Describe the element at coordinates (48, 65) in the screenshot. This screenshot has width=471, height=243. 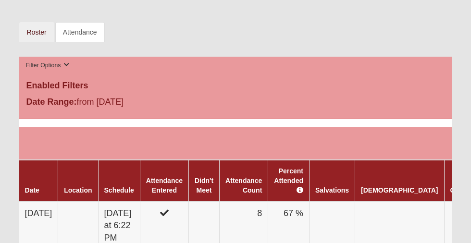
I see `button: Filter Options` at that location.